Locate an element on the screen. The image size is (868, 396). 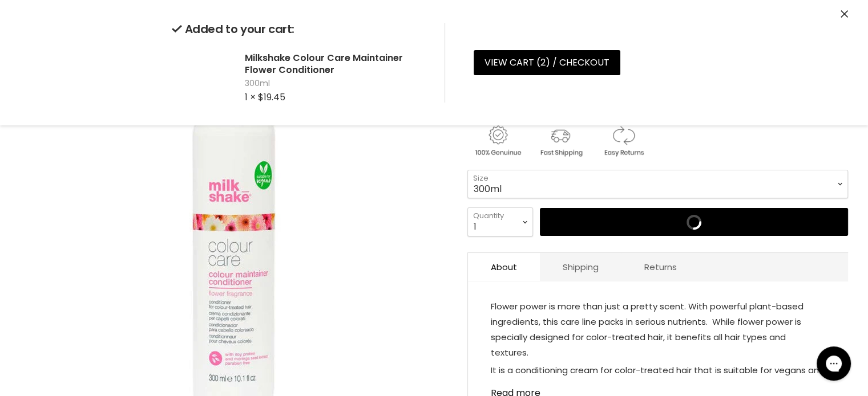
img: genuine.gif is located at coordinates (498, 141).